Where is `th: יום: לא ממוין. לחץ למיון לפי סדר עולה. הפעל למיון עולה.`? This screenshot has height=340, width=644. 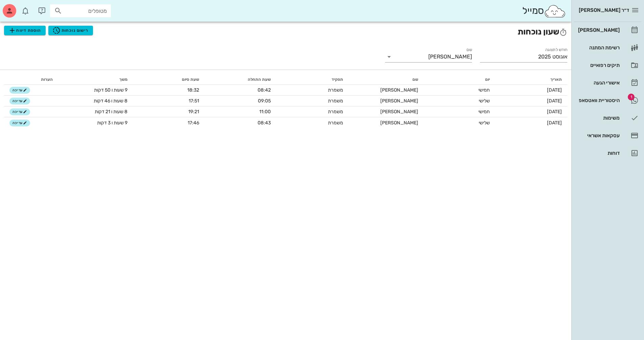 th: יום: לא ממוין. לחץ למיון לפי סדר עולה. הפעל למיון עולה. is located at coordinates (459, 80).